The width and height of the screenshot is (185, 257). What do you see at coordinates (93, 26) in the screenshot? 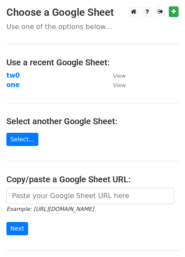
I see `p: Use one of the options below...` at bounding box center [93, 26].